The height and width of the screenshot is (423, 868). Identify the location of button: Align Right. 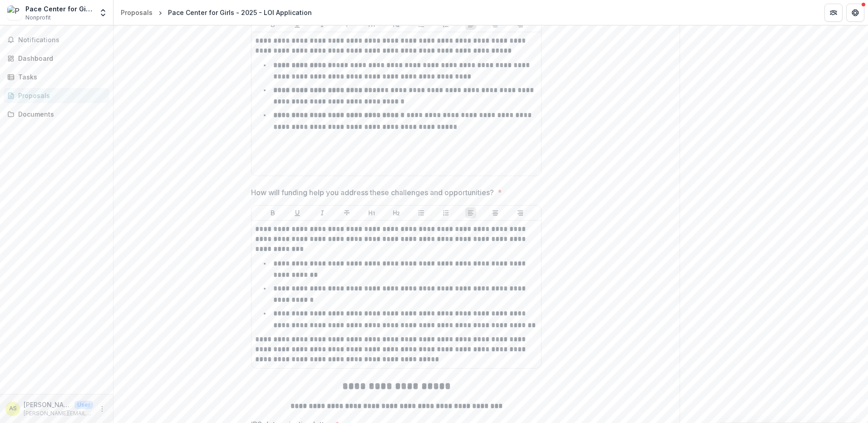
(520, 213).